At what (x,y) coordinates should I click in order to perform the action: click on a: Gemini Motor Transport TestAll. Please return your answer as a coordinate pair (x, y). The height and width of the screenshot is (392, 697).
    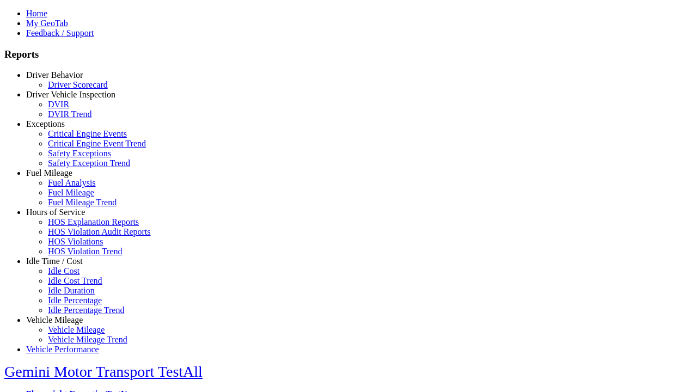
    Looking at the image, I should click on (104, 372).